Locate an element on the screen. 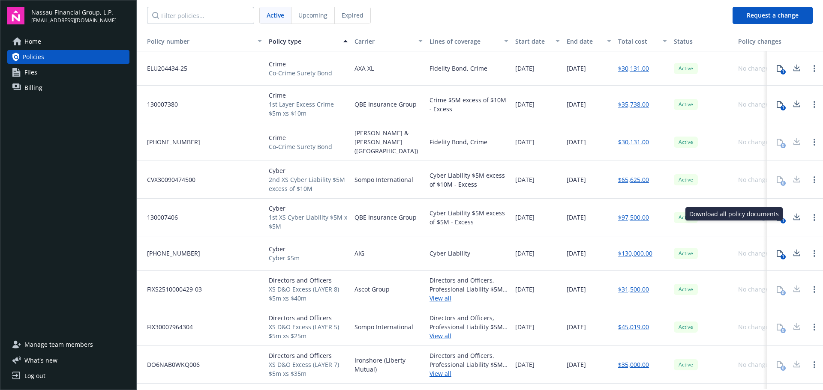  span: Upcoming is located at coordinates (313, 15).